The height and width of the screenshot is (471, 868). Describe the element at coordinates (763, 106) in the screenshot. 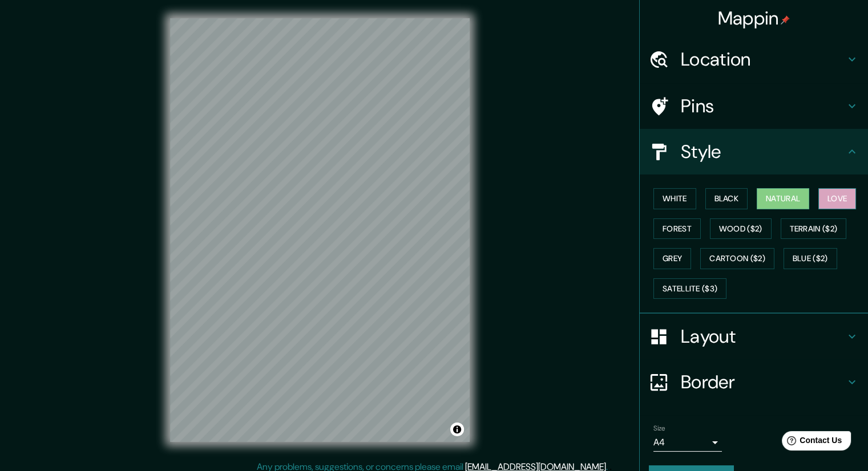

I see `h4: Pins` at that location.